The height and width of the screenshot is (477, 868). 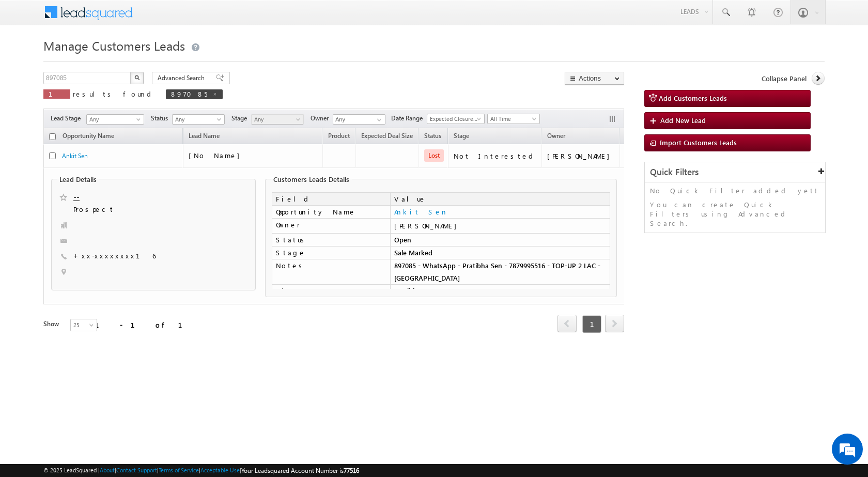 I want to click on span: Prospect, so click(x=136, y=210).